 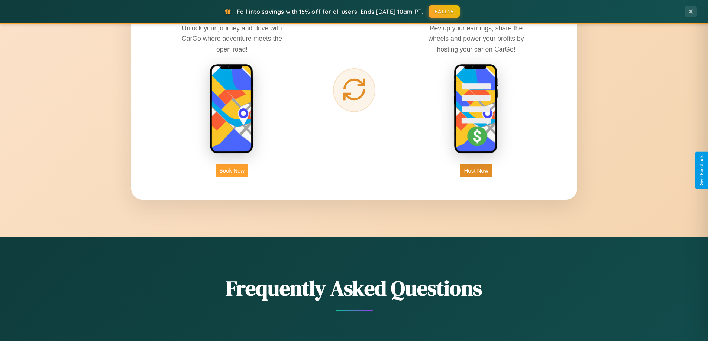 What do you see at coordinates (232, 109) in the screenshot?
I see `img: rent phone` at bounding box center [232, 109].